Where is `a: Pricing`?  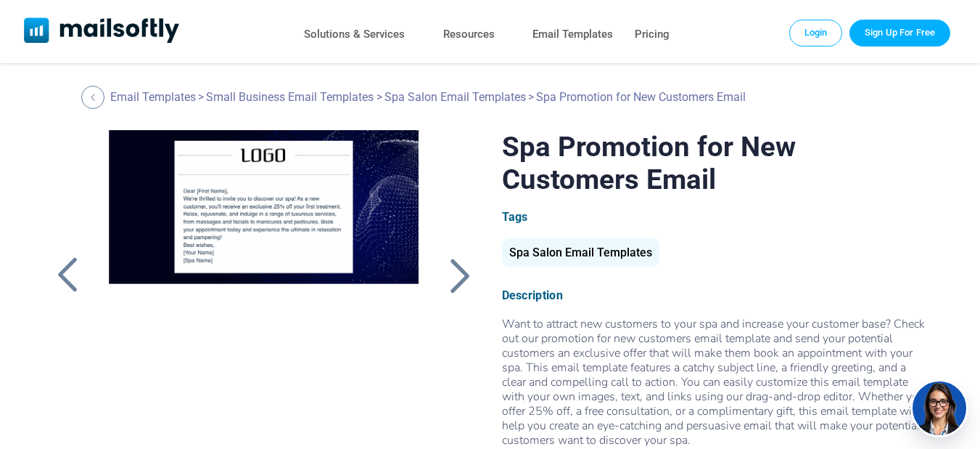
a: Pricing is located at coordinates (652, 34).